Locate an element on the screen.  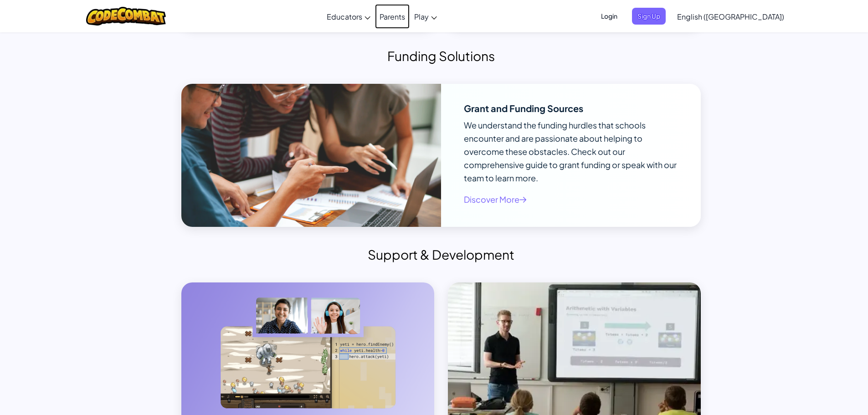
span: Play is located at coordinates (421, 17).